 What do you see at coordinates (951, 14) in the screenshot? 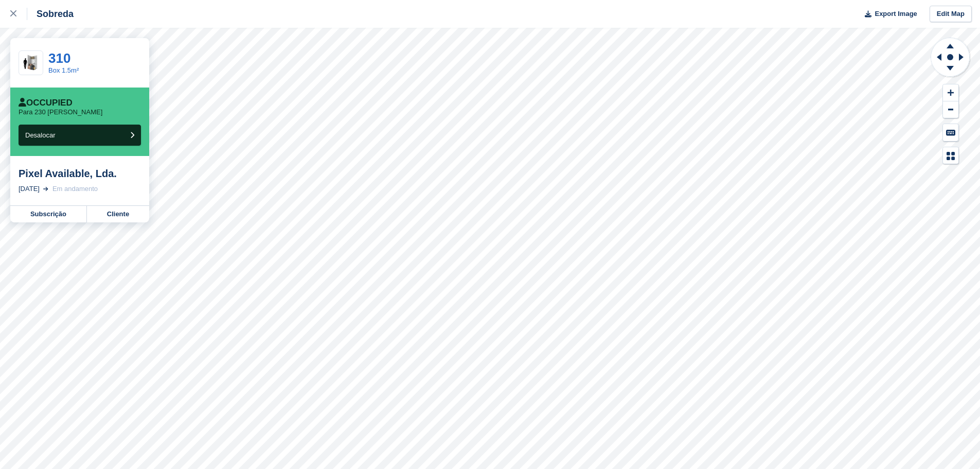
I see `a: Edit Map` at bounding box center [951, 14].